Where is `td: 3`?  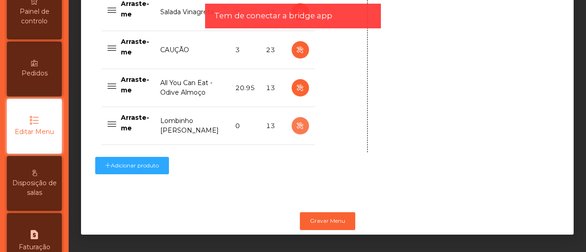
td: 3 is located at coordinates (245, 50).